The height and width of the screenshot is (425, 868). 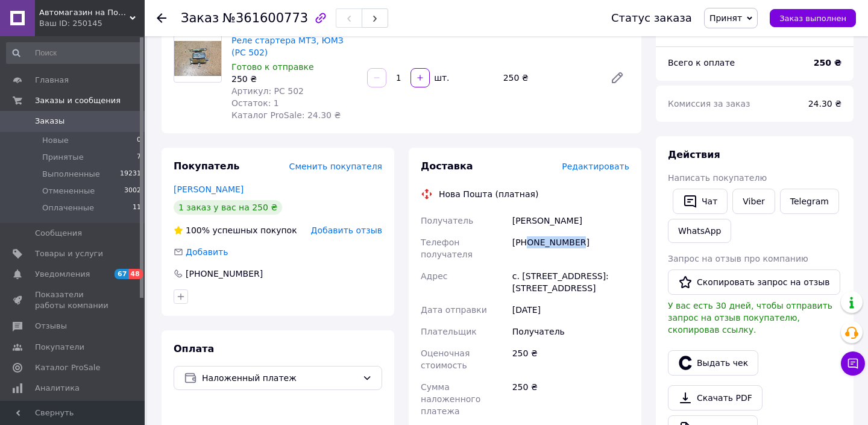 I want to click on span: Редактировать, so click(x=596, y=166).